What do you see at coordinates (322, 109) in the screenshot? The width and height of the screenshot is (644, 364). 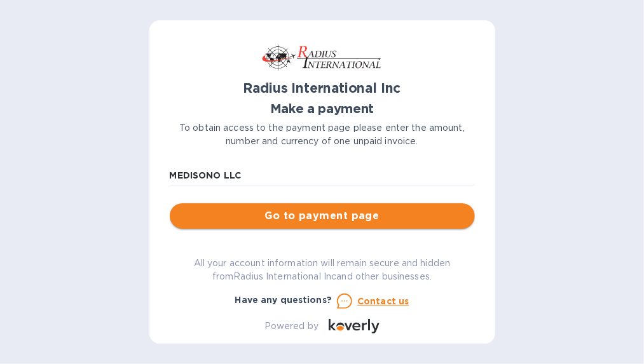 I see `h1: Make a payment` at bounding box center [322, 109].